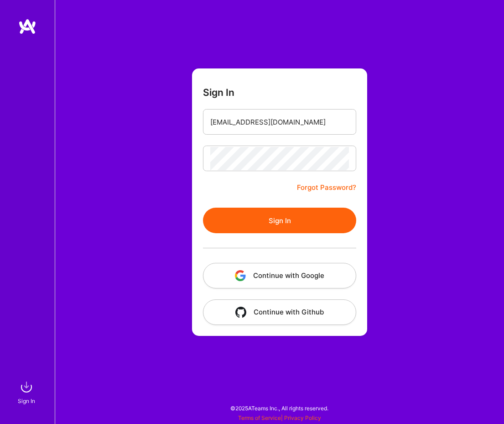 Image resolution: width=504 pixels, height=424 pixels. What do you see at coordinates (280, 122) in the screenshot?
I see `input: Email...` at bounding box center [280, 122].